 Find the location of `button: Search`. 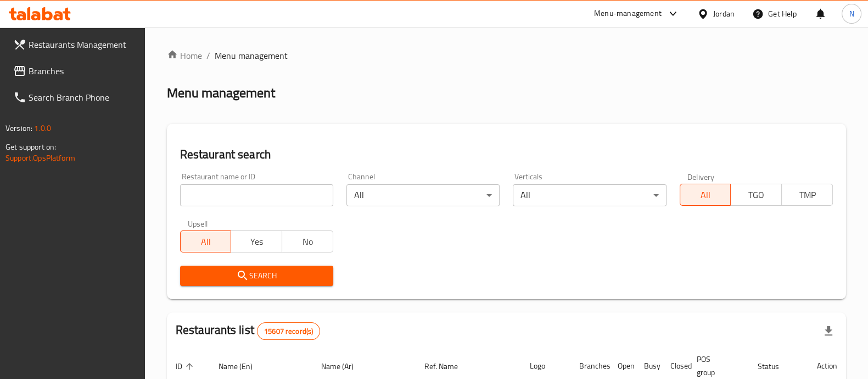

button: Search is located at coordinates (257, 276).